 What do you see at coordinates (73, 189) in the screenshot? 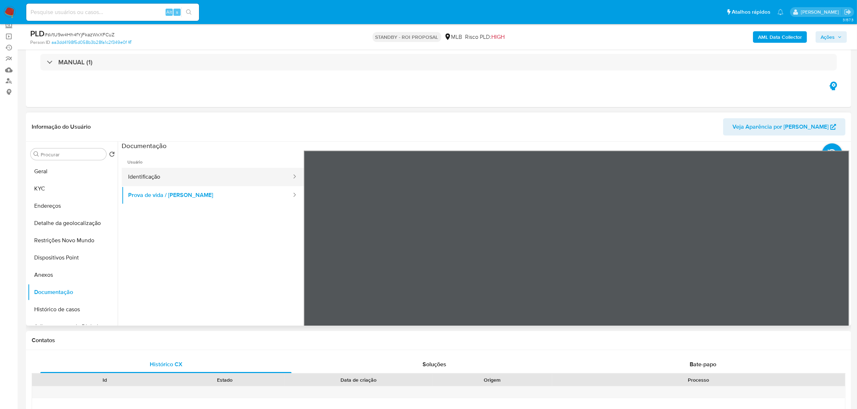
I see `button: KYC` at bounding box center [73, 189].